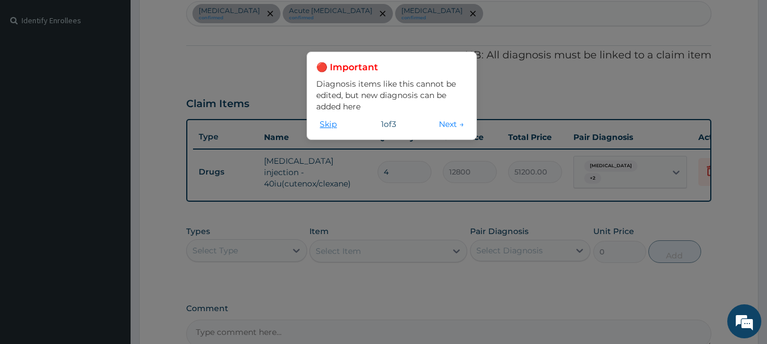  I want to click on h3: 🔴 Important, so click(392, 68).